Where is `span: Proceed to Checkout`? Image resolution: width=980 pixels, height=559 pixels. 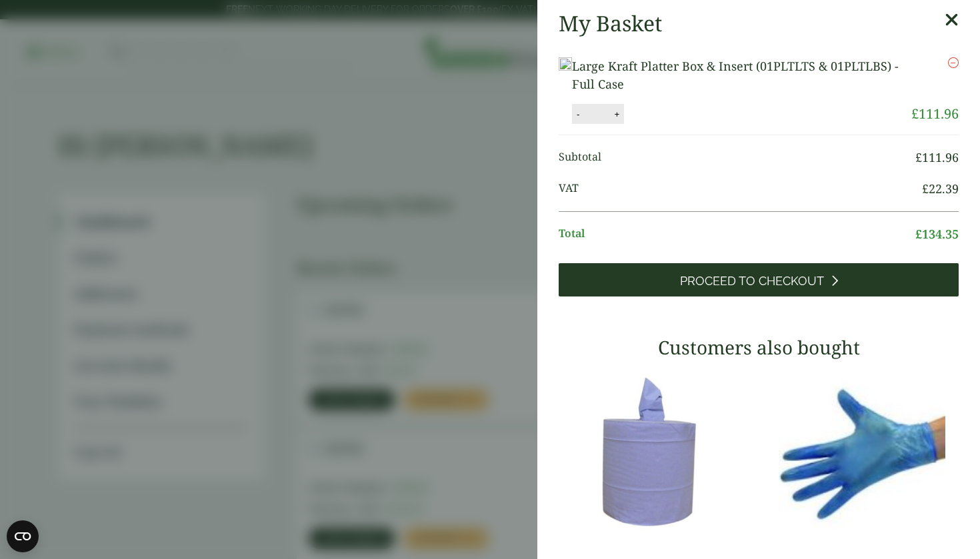 span: Proceed to Checkout is located at coordinates (752, 281).